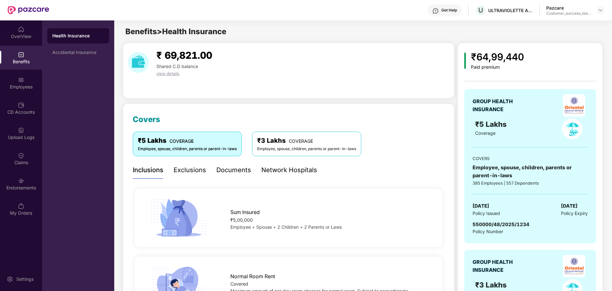  Describe the element at coordinates (486, 213) in the screenshot. I see `span: Policy Issued` at that location.